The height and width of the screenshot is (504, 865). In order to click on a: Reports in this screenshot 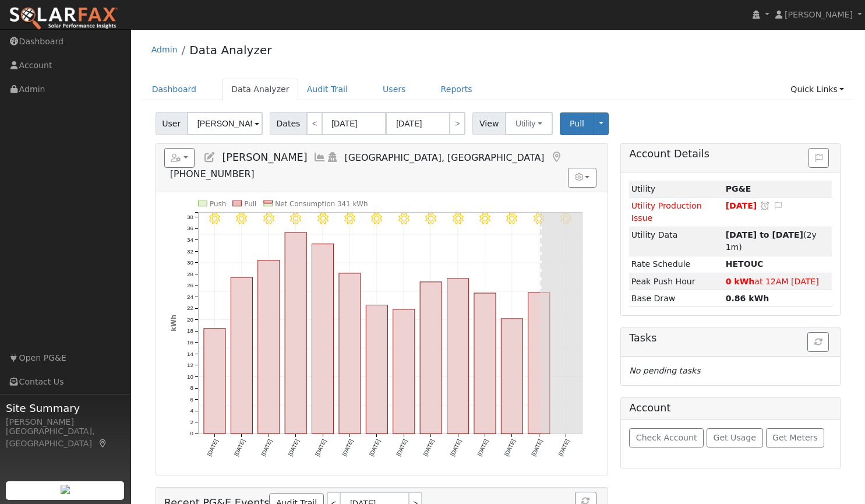, I will do `click(457, 89)`.